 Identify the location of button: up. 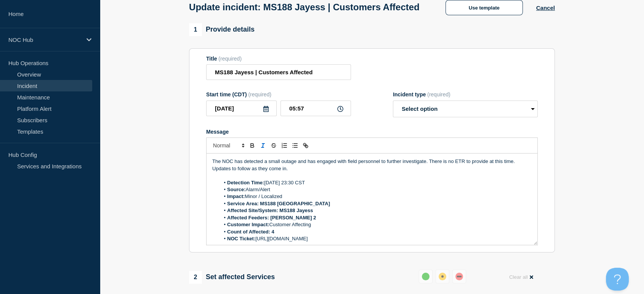
(426, 277).